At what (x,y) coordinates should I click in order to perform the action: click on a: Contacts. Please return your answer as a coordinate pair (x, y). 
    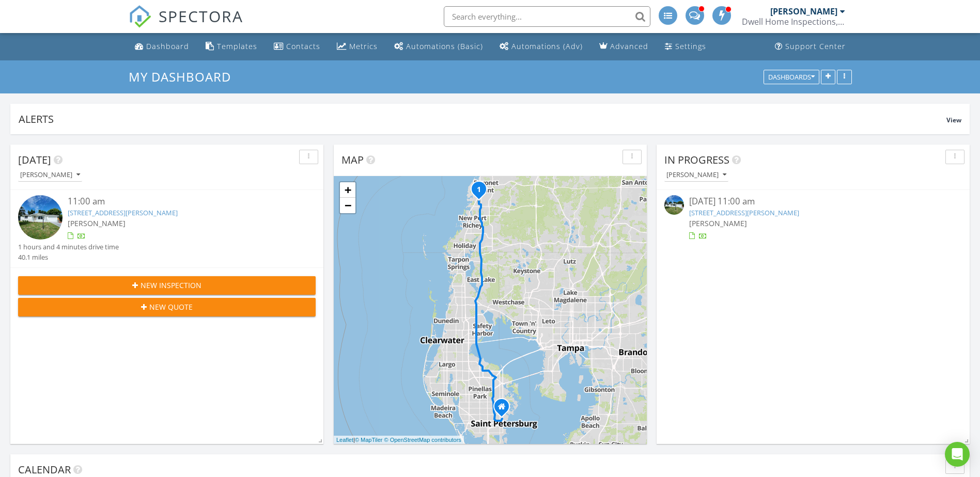
    Looking at the image, I should click on (297, 47).